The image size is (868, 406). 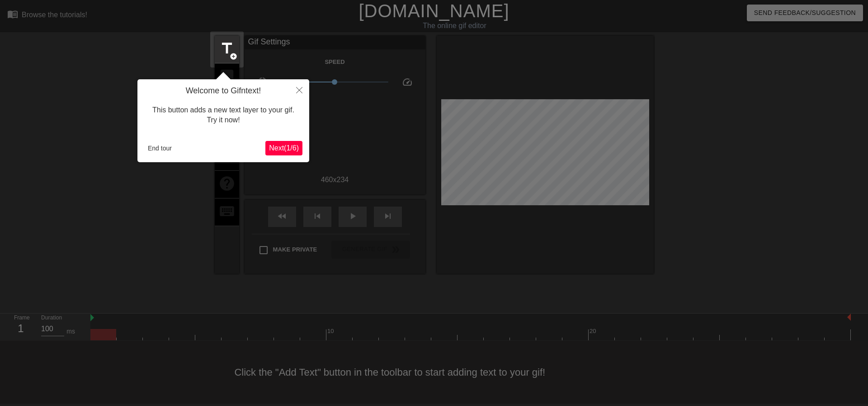 I want to click on button: Close, so click(x=300, y=90).